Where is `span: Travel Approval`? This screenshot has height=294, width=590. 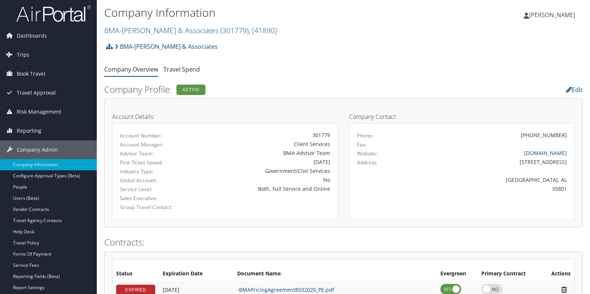 span: Travel Approval is located at coordinates (36, 93).